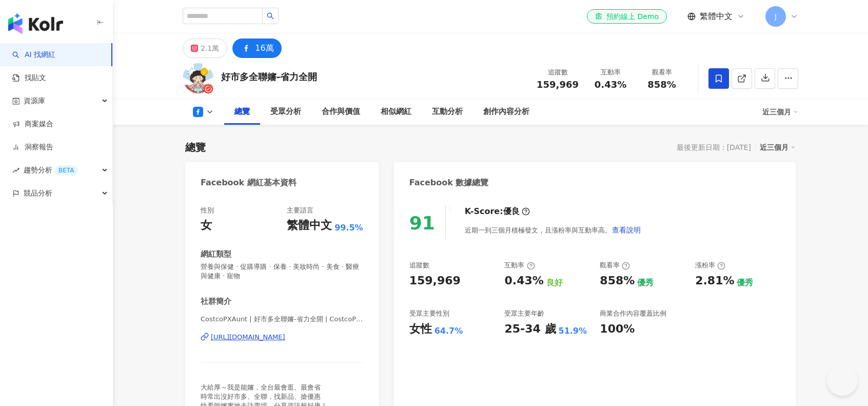 The image size is (868, 406). Describe the element at coordinates (264, 48) in the screenshot. I see `div: 16萬` at that location.